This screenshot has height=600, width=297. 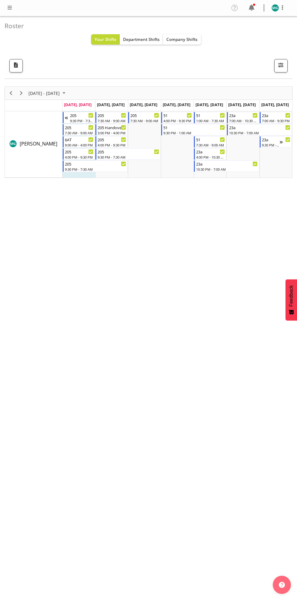 I want to click on img: min-guo11569.jpg, so click(x=275, y=8).